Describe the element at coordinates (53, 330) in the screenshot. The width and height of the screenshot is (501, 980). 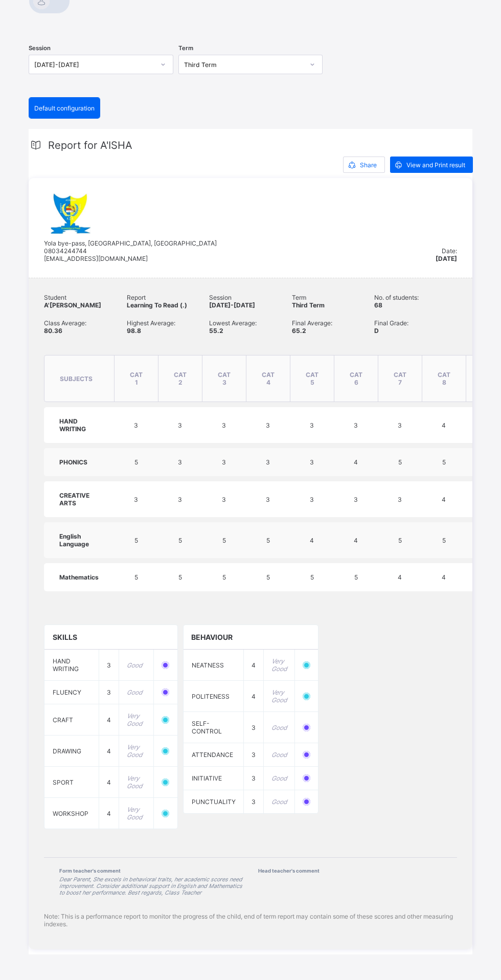
I see `span: 80.36` at that location.